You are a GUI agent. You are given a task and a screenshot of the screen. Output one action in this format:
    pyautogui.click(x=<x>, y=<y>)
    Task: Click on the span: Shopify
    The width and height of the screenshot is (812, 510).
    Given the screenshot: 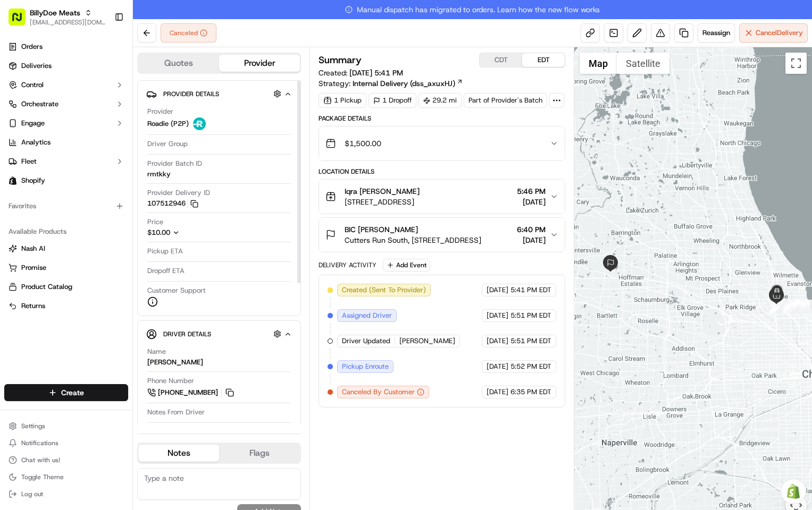 What is the action you would take?
    pyautogui.click(x=33, y=181)
    